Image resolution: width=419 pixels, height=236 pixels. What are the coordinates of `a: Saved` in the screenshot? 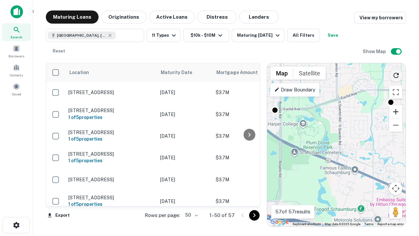 It's located at (16, 89).